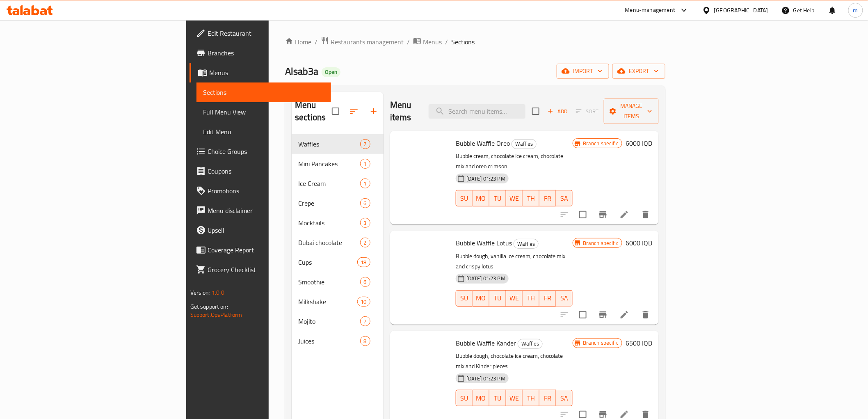 The image size is (868, 419). I want to click on div: Open, so click(331, 72).